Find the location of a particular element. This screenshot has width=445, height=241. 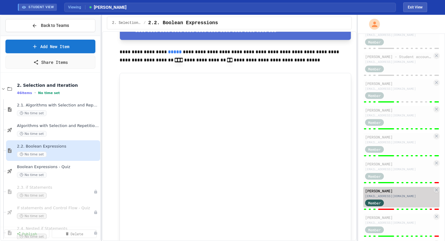

a: Add New Item is located at coordinates (50, 46).